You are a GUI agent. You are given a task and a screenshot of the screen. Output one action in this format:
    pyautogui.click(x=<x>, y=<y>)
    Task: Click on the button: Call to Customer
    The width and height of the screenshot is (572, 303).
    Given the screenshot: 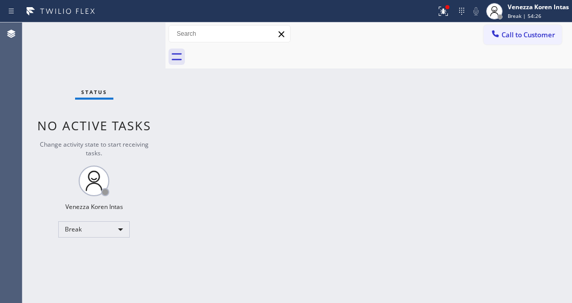 What is the action you would take?
    pyautogui.click(x=522, y=35)
    